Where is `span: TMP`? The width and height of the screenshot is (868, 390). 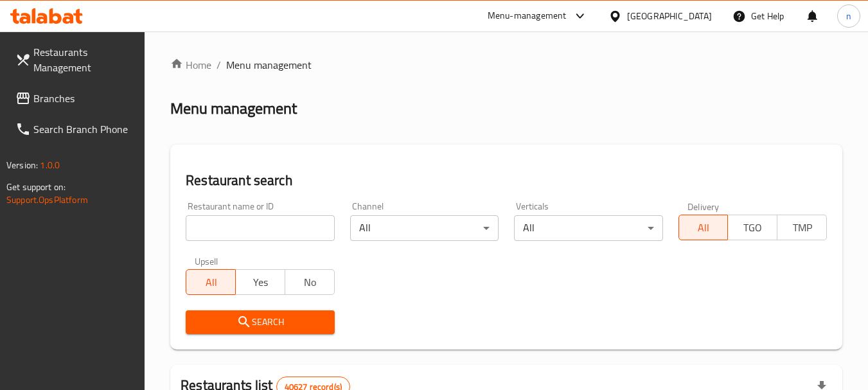
span: TMP is located at coordinates (802, 227).